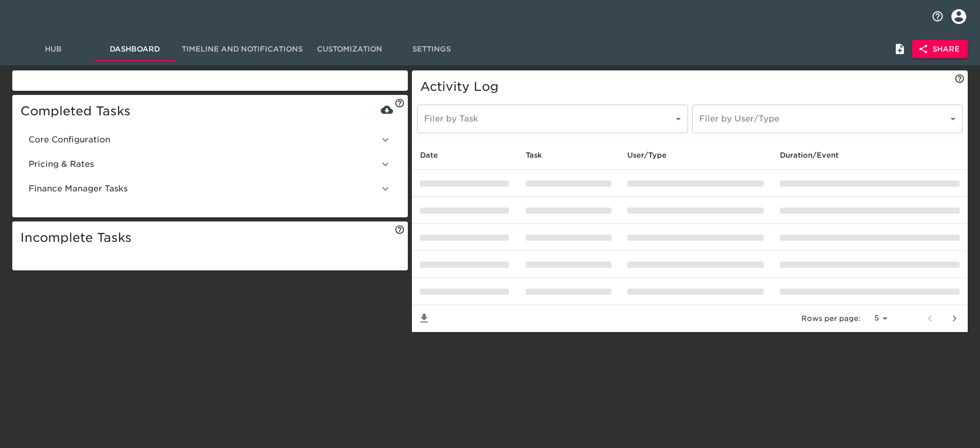 The image size is (980, 448). Describe the element at coordinates (690, 87) in the screenshot. I see `h5: Activity Log` at that location.